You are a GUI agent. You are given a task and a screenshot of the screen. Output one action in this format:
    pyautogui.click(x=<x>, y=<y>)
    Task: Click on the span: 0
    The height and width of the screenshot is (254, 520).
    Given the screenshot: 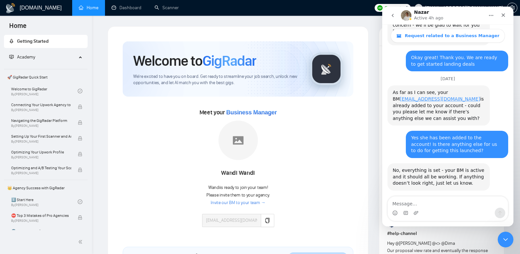 What is the action you would take?
    pyautogui.click(x=407, y=8)
    